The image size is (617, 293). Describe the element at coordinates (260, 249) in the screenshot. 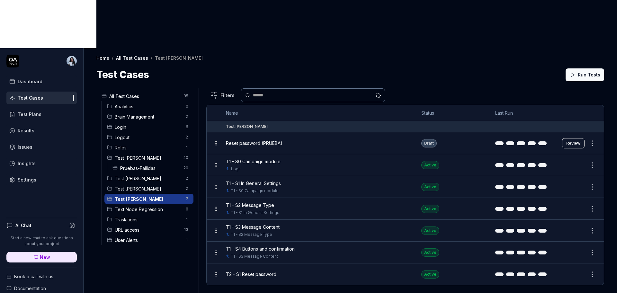

I see `span: T1 - S4 Buttons and confirmation` at that location.